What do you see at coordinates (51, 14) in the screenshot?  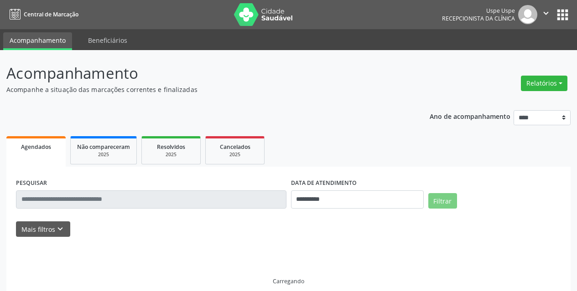 I see `span: Central de Marcação` at bounding box center [51, 14].